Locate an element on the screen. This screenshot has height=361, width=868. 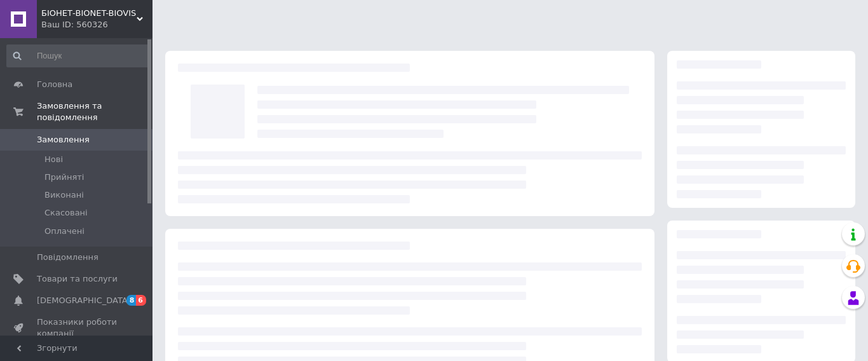
span: Головна is located at coordinates (54, 84).